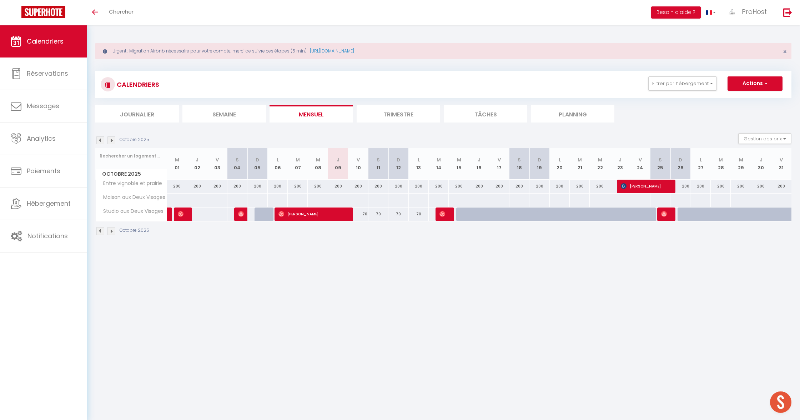 This screenshot has height=420, width=800. Describe the element at coordinates (486, 114) in the screenshot. I see `li: Tâches` at that location.